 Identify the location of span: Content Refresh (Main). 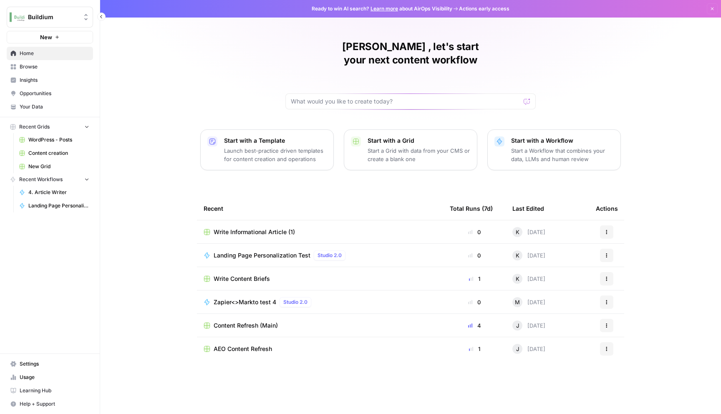
(246, 325).